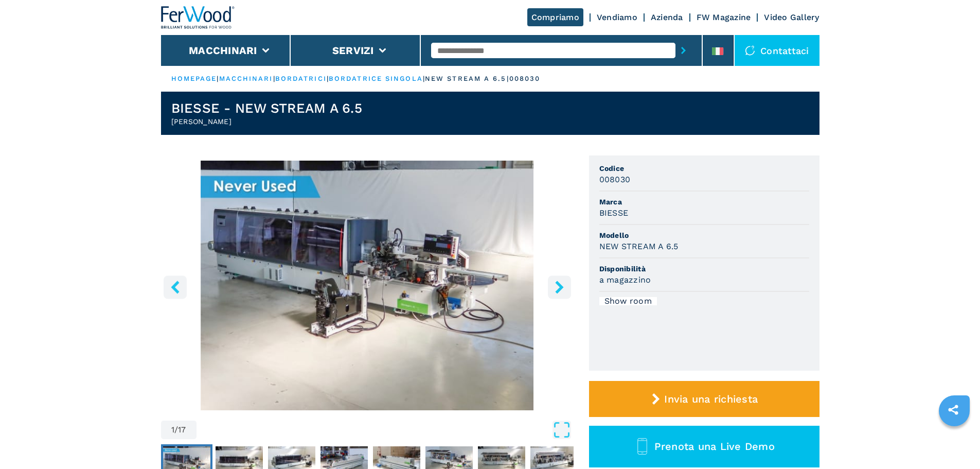 This screenshot has width=980, height=469. What do you see at coordinates (467, 78) in the screenshot?
I see `p: new stream a 6.5 |` at bounding box center [467, 78].